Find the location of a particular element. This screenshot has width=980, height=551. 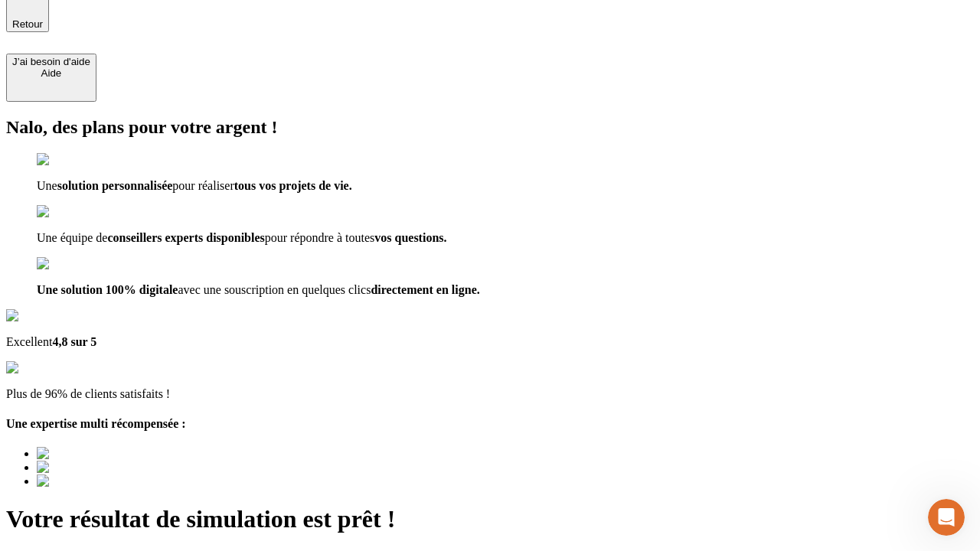

span: Excellent is located at coordinates (29, 341).